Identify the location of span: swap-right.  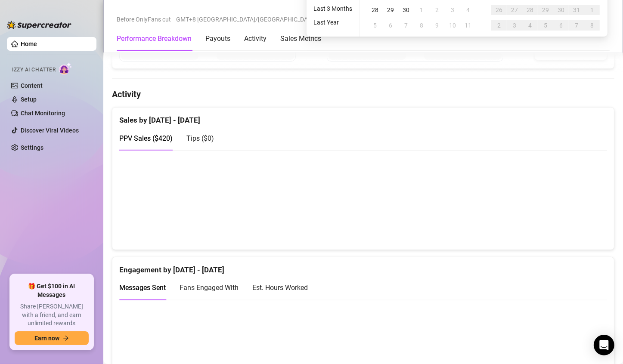
(476, 20).